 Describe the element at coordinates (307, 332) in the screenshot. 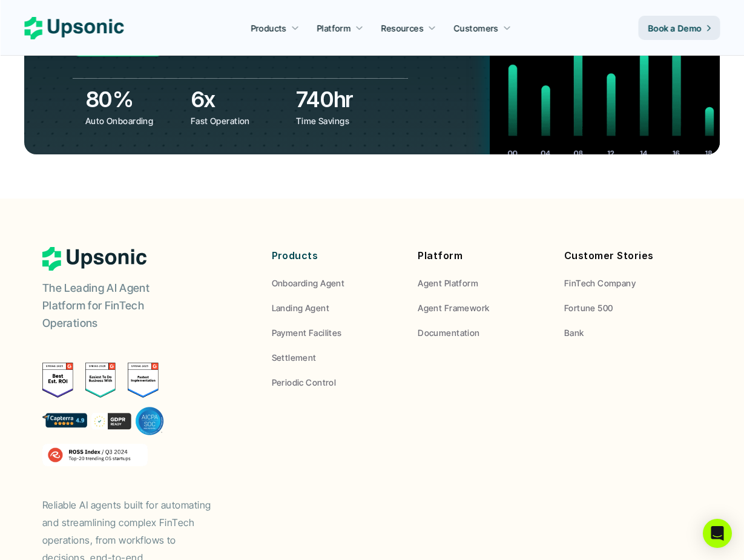

I see `p: Payment Facilites` at that location.